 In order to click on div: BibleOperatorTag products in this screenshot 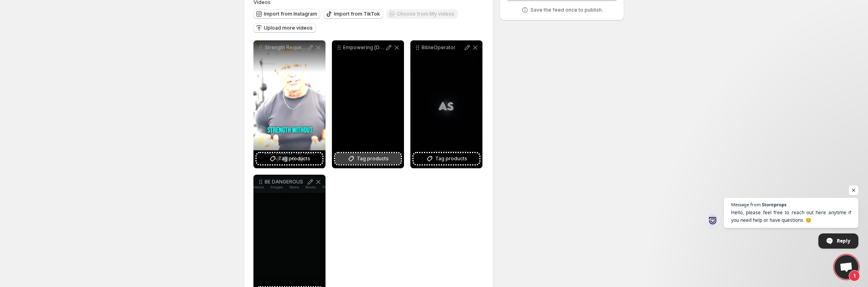, I will do `click(446, 104)`.